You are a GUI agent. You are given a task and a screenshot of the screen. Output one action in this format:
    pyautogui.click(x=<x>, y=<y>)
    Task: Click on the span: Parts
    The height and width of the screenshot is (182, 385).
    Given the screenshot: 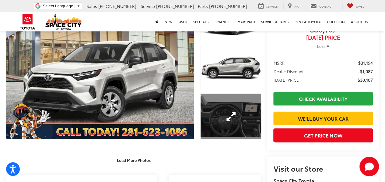 What is the action you would take?
    pyautogui.click(x=203, y=6)
    